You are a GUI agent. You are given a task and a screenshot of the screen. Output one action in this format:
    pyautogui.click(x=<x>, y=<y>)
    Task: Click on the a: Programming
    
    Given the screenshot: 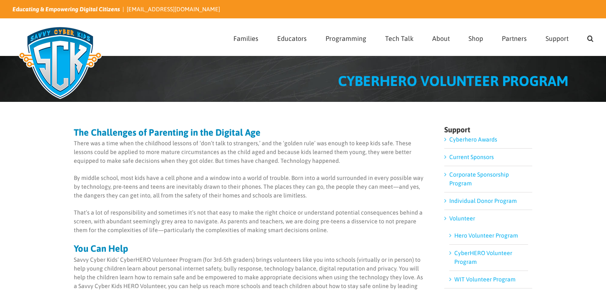 What is the action you would take?
    pyautogui.click(x=346, y=37)
    